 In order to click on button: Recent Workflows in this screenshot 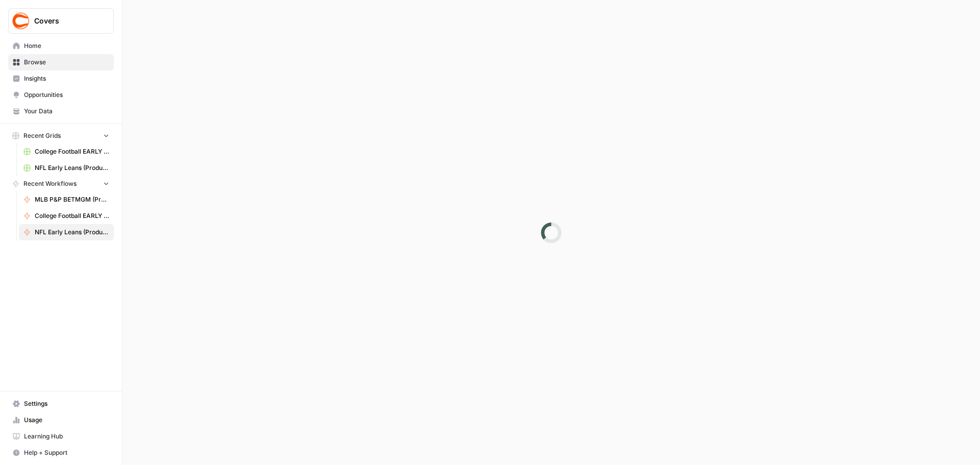, I will do `click(61, 184)`.